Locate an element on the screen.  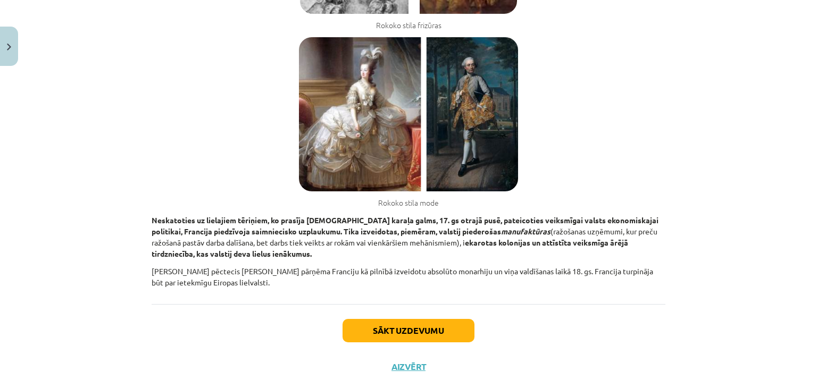
figcaption: Rokoko stila mode is located at coordinates (409, 203).